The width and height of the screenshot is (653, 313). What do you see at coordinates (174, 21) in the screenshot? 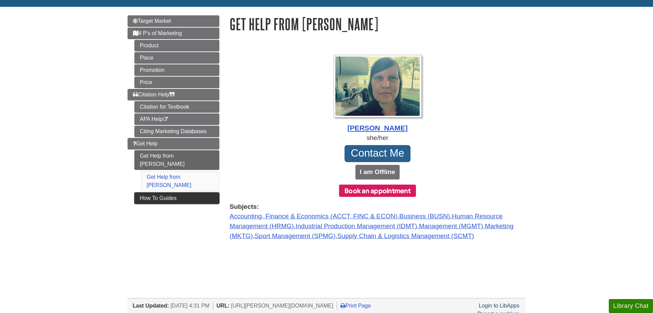
I see `a: Target Market` at bounding box center [174, 21].